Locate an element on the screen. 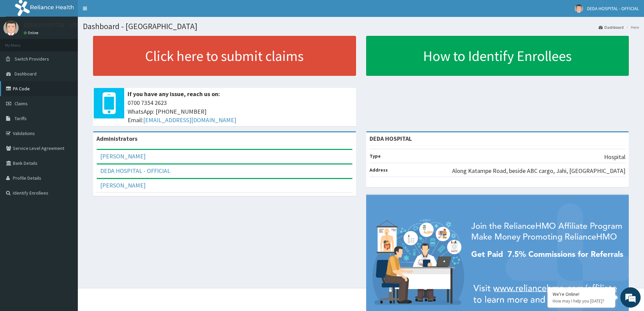  b: If you have any issue, reach us on: is located at coordinates (174, 94).